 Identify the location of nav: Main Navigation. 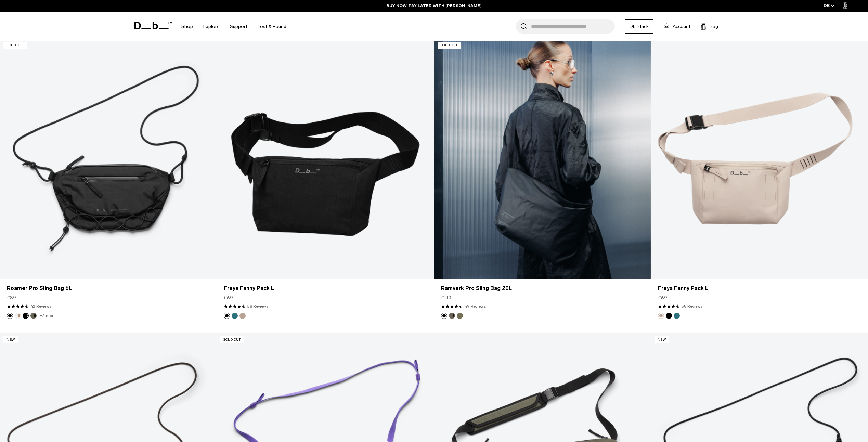
(234, 26).